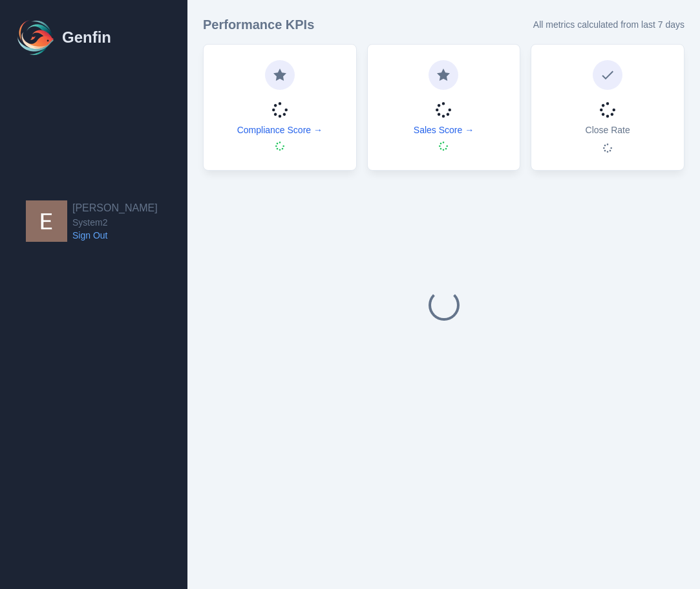 This screenshot has height=589, width=700. Describe the element at coordinates (444, 130) in the screenshot. I see `a: Sales Score →` at that location.